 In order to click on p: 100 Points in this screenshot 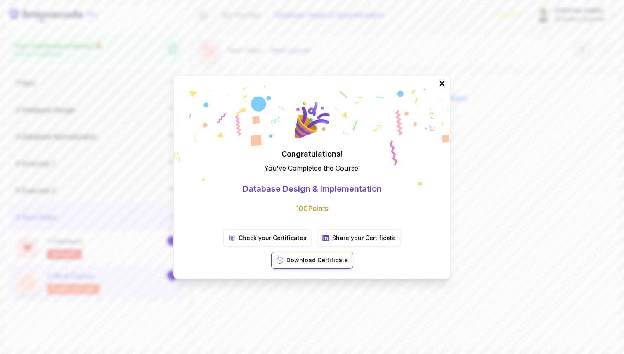, I will do `click(312, 208)`.